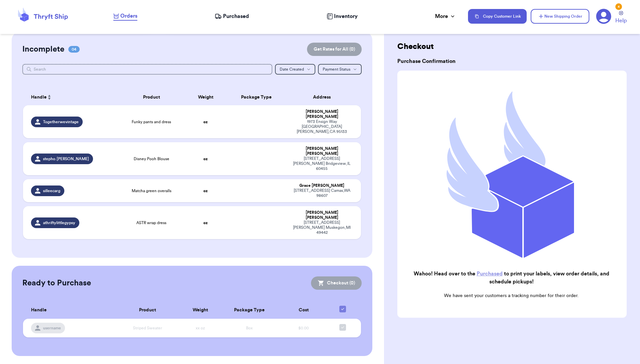 Image resolution: width=640 pixels, height=364 pixels. What do you see at coordinates (336, 283) in the screenshot?
I see `button: Checkout (0)` at bounding box center [336, 283].